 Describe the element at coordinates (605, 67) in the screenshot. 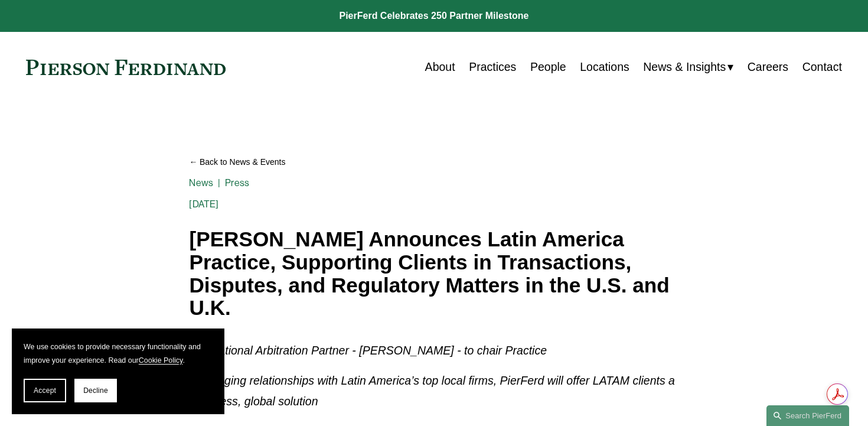

I see `a: Locations` at that location.